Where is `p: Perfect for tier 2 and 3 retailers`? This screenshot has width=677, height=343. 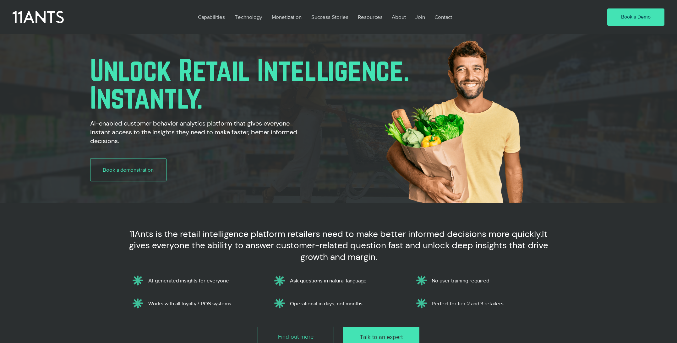
p: Perfect for tier 2 and 3 retailers is located at coordinates (489, 304).